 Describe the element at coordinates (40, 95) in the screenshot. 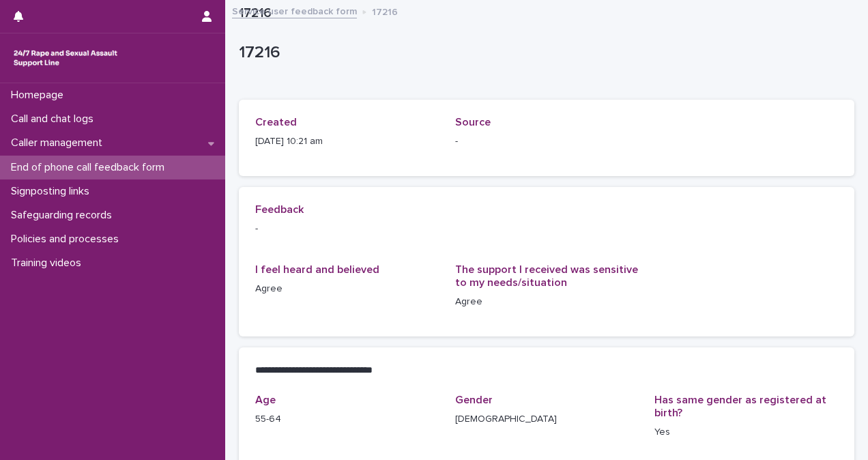

I see `p: Homepage` at that location.